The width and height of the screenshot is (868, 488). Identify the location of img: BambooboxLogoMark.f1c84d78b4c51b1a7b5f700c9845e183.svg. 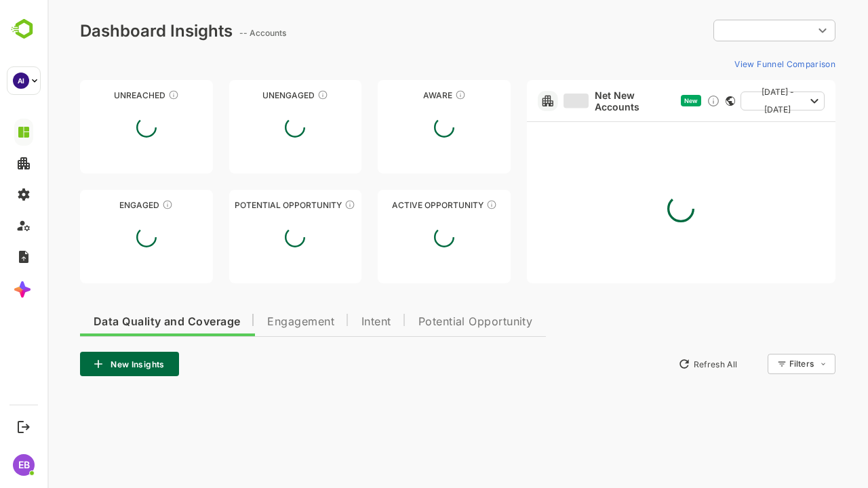
(23, 29).